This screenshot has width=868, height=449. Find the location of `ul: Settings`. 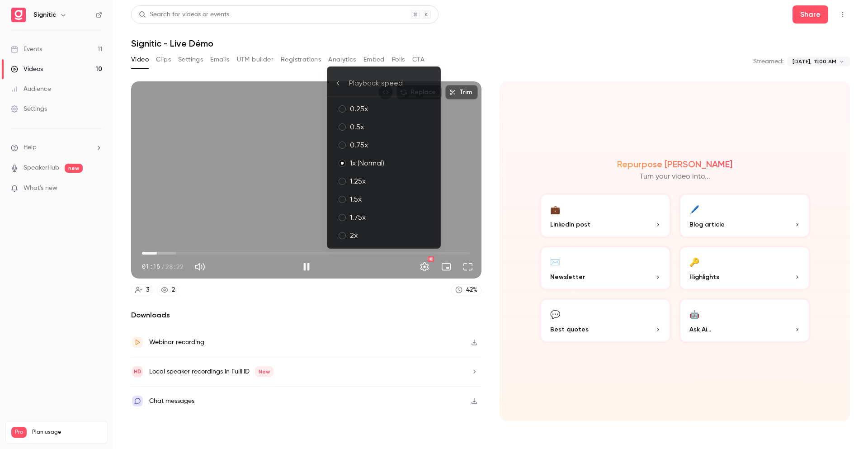

ul: Settings is located at coordinates (384, 157).